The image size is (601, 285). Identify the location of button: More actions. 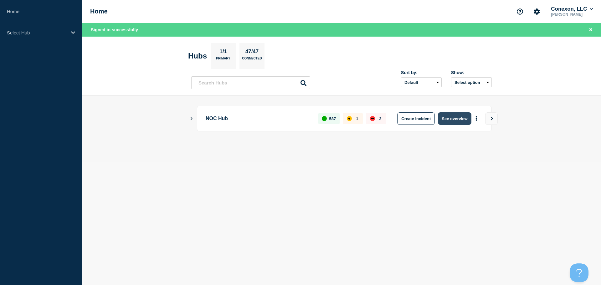
(477, 119).